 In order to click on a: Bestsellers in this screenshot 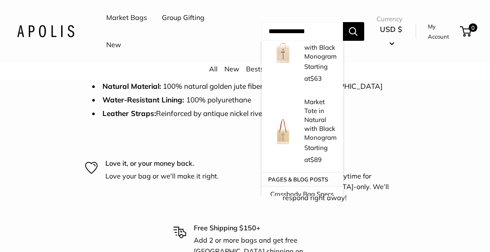, I will do `click(264, 69)`.